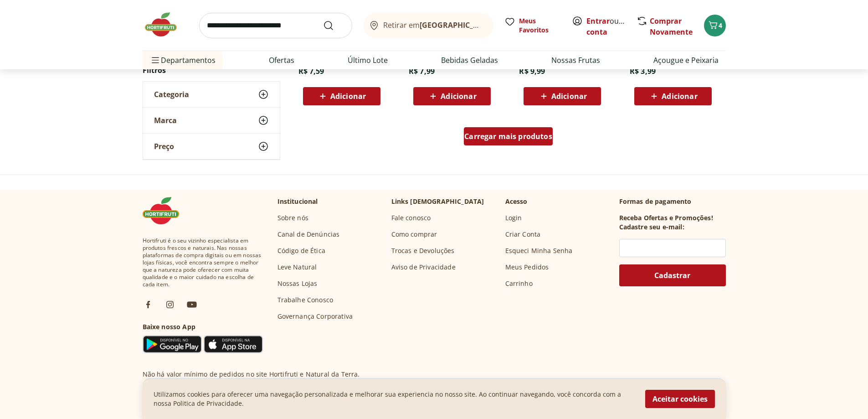 The height and width of the screenshot is (419, 868). I want to click on button: Submit Search, so click(334, 26).